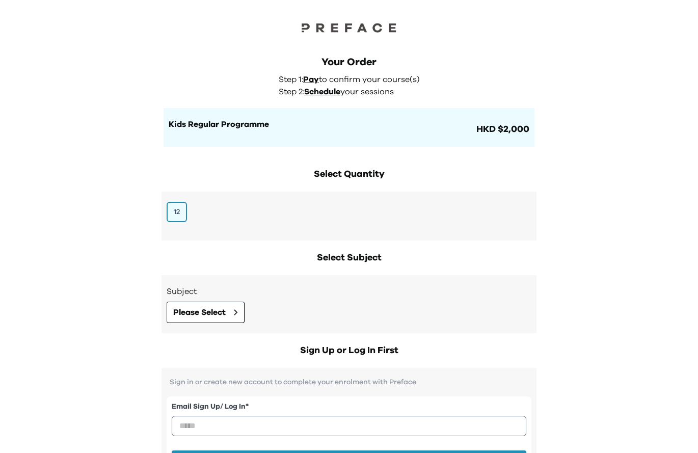 This screenshot has width=698, height=453. What do you see at coordinates (177, 212) in the screenshot?
I see `button: 12` at bounding box center [177, 212].